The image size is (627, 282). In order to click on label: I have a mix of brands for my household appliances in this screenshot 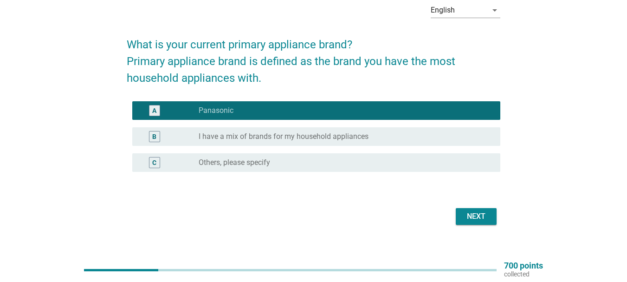, I will do `click(283, 136)`.